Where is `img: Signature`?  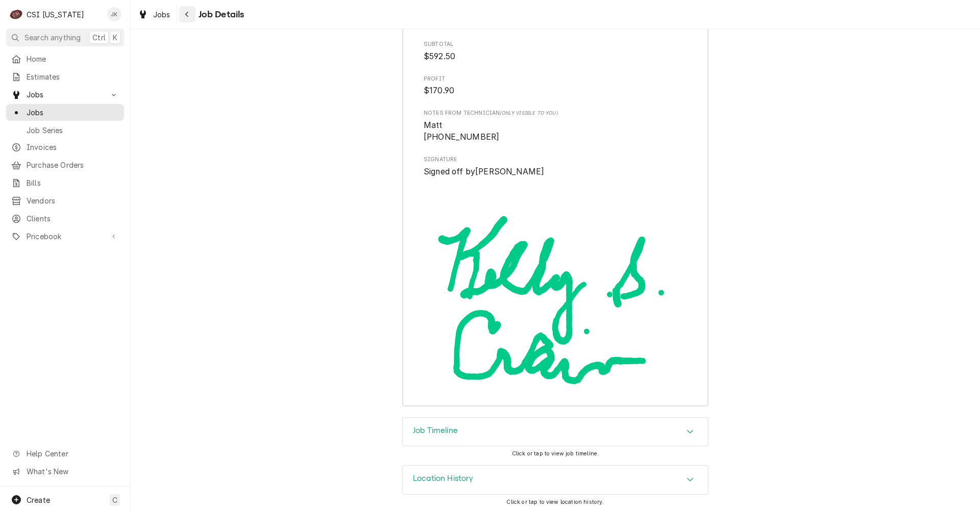 img: Signature is located at coordinates (555, 280).